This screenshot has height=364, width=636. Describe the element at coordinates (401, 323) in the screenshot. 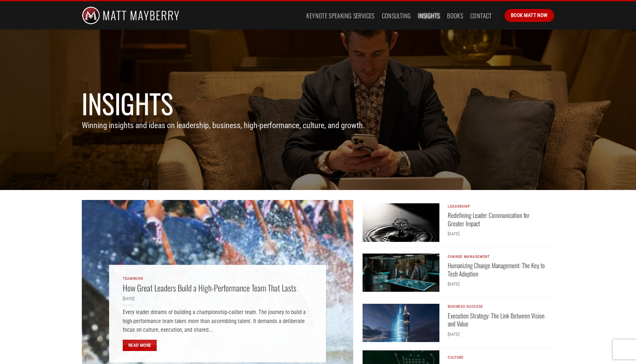

I see `img: execution strategy` at that location.